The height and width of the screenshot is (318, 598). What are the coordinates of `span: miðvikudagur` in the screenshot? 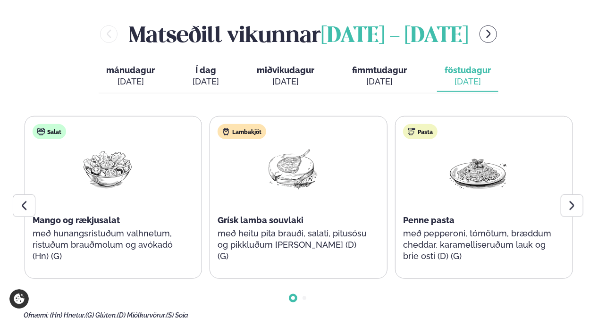 It's located at (286, 70).